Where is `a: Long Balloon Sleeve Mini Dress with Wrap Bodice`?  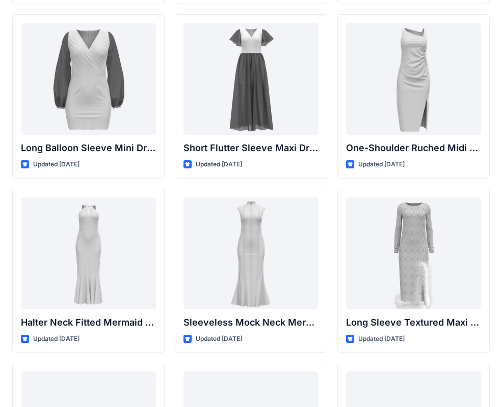 a: Long Balloon Sleeve Mini Dress with Wrap Bodice is located at coordinates (88, 79).